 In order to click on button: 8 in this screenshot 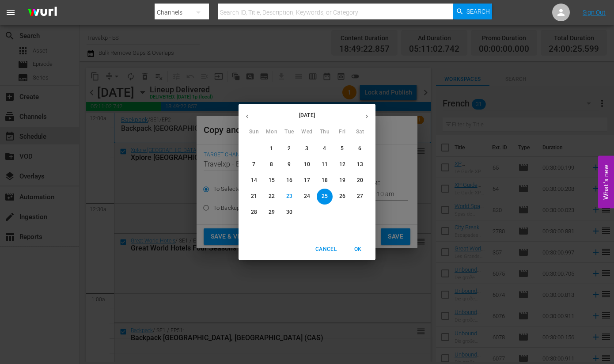, I will do `click(272, 165)`.